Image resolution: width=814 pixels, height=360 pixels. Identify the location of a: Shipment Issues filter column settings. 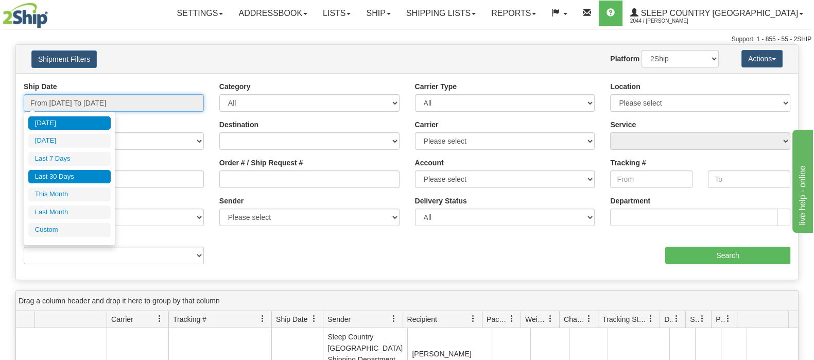
(703, 319).